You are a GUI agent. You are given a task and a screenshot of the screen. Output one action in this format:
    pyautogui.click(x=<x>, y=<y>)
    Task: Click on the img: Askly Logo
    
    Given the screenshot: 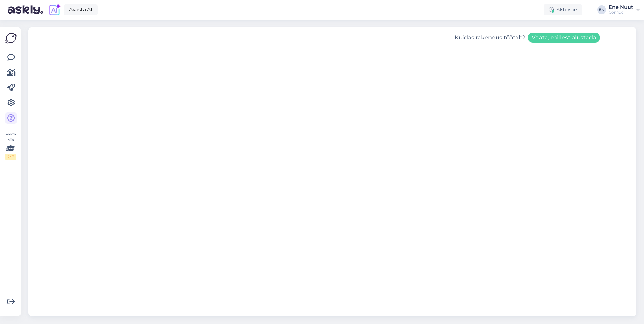 What is the action you would take?
    pyautogui.click(x=11, y=38)
    